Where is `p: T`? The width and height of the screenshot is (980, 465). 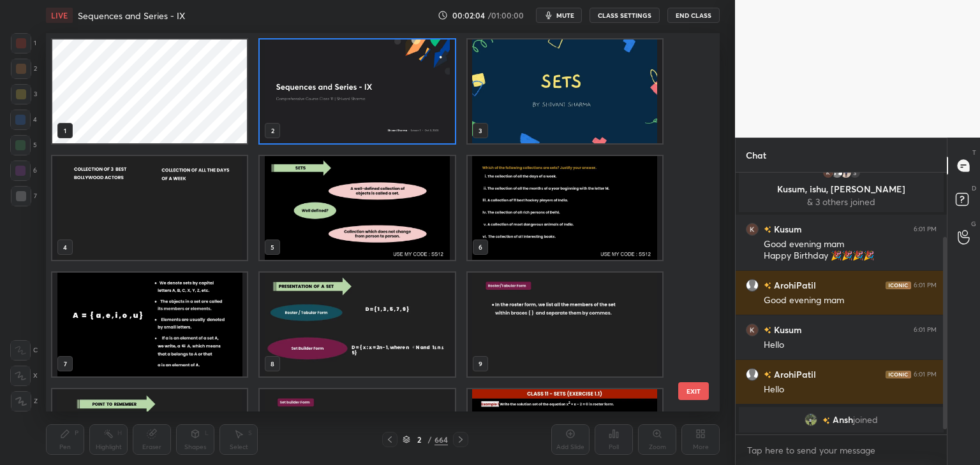
p: T is located at coordinates (974, 152).